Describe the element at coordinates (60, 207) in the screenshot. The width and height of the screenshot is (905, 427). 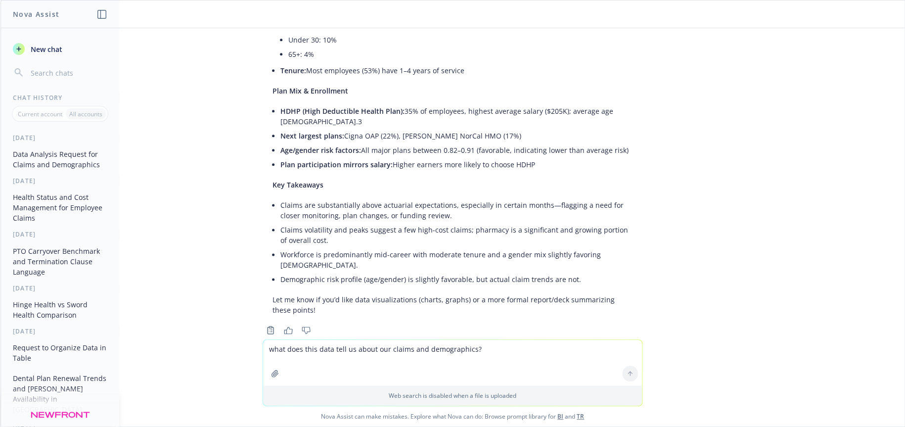
I see `button: Health Status and Cost Management for Employee Claims` at that location.